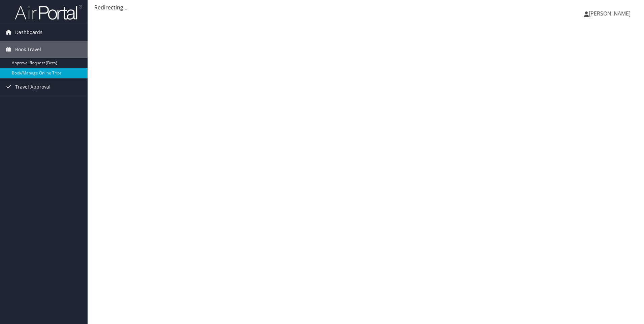 This screenshot has width=644, height=324. Describe the element at coordinates (49, 12) in the screenshot. I see `img: airportal-logo.png` at that location.